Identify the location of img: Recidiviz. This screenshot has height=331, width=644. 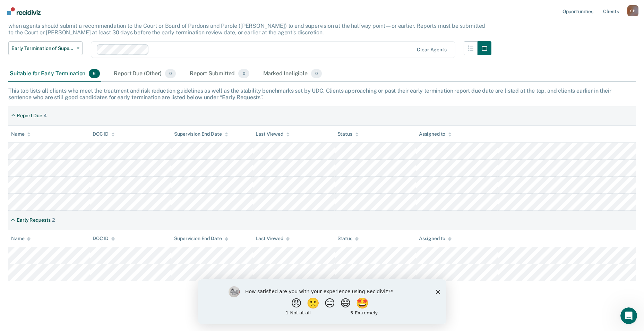
(24, 11).